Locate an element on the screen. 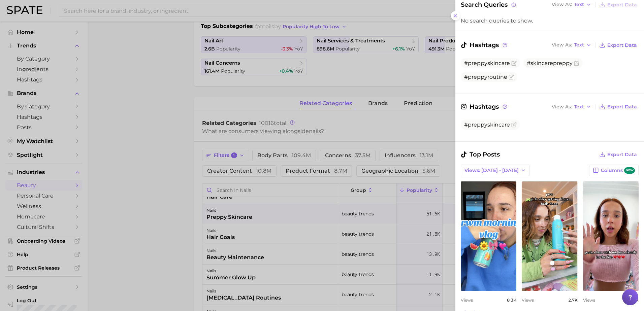  span: #preppyroutine is located at coordinates (486, 77).